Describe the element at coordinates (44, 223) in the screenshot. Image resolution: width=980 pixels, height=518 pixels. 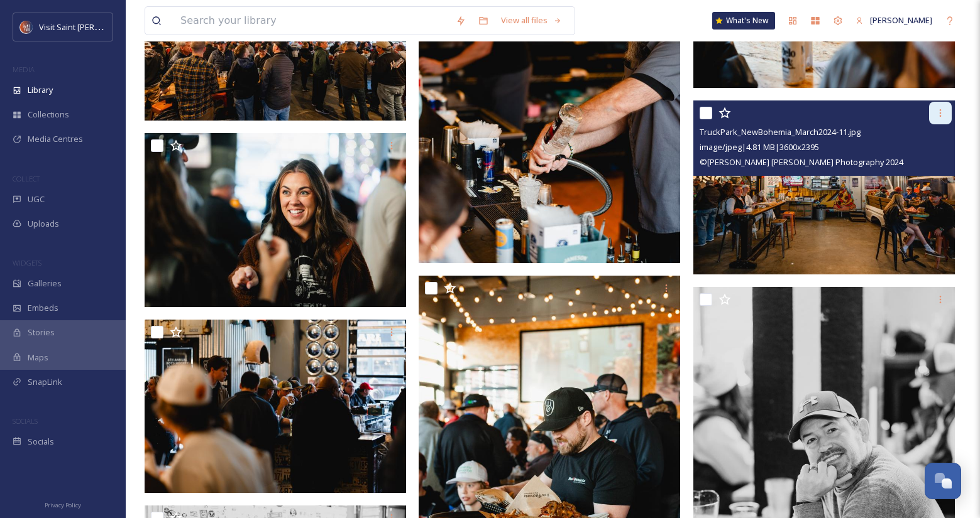
I see `span: Uploads` at that location.